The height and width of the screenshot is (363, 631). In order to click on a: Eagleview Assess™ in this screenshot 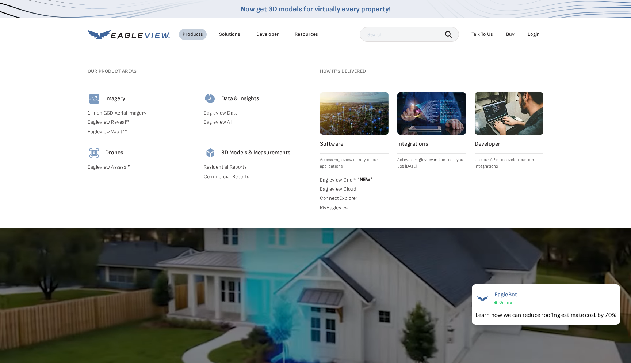, I will do `click(141, 167)`.